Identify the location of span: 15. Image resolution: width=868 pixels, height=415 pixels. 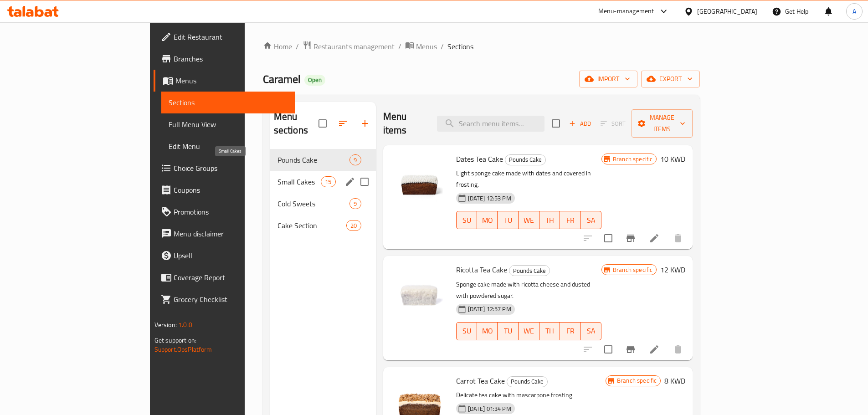
(328, 182).